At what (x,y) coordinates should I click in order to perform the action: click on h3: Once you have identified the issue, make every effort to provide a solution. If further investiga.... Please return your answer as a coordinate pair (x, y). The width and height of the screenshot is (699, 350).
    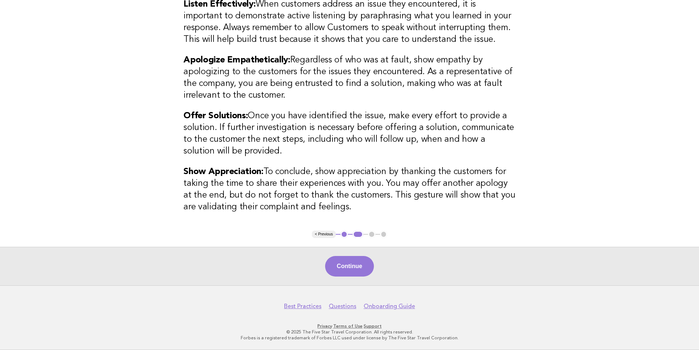
    Looking at the image, I should click on (350, 134).